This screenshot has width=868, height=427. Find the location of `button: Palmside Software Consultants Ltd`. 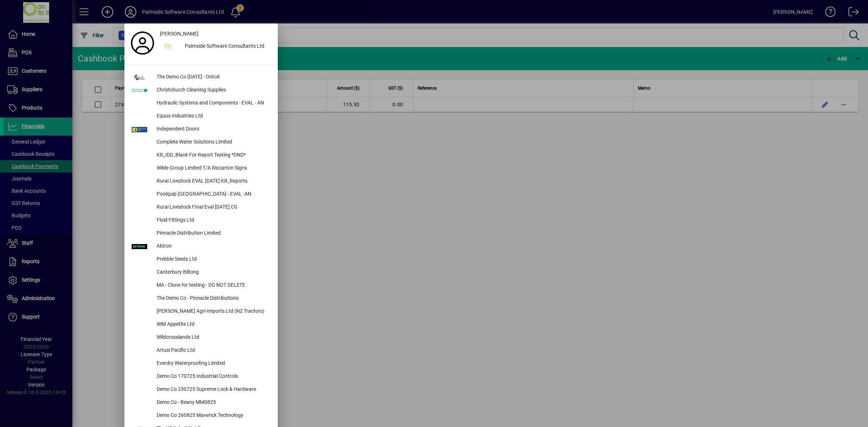

button: Palmside Software Consultants Ltd is located at coordinates (215, 46).